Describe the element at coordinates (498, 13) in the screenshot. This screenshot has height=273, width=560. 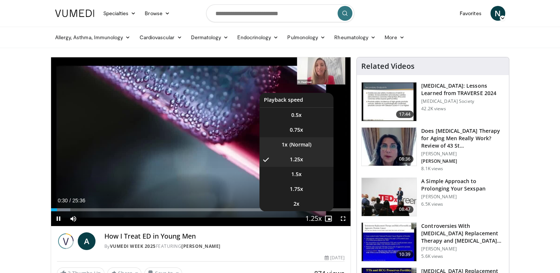
I see `a: N` at that location.